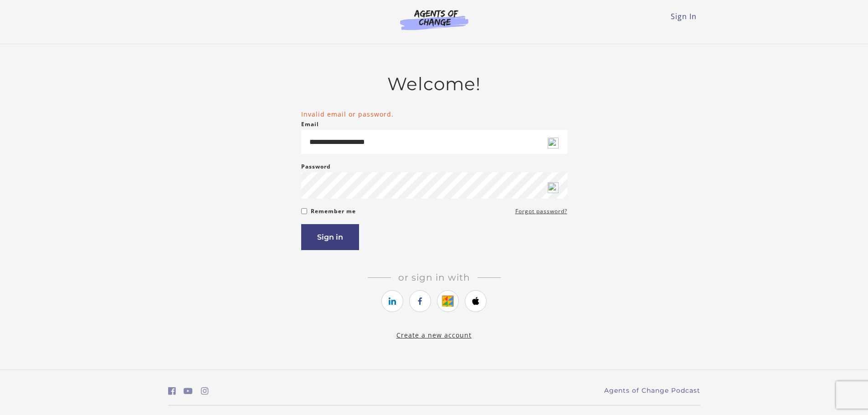 The height and width of the screenshot is (415, 868). Describe the element at coordinates (434, 278) in the screenshot. I see `span: Or sign in with` at that location.